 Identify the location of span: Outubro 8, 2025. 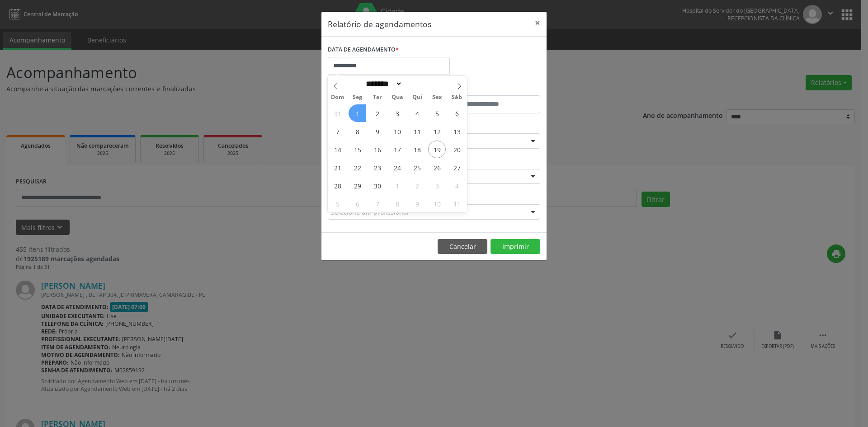
(397, 203).